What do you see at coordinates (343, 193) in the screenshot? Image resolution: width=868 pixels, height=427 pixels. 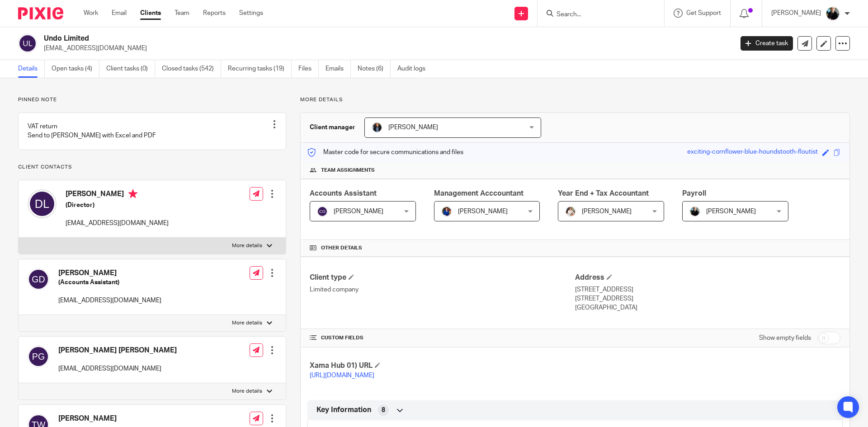 I see `span: Accounts Assistant` at bounding box center [343, 193].